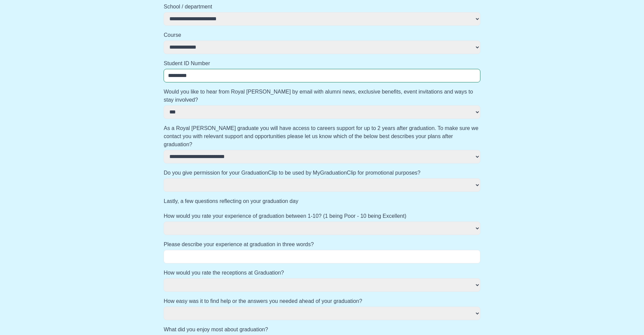 The image size is (644, 335). I want to click on label: How easy was it to find help or the answers you needed ahead of your graduation?, so click(322, 301).